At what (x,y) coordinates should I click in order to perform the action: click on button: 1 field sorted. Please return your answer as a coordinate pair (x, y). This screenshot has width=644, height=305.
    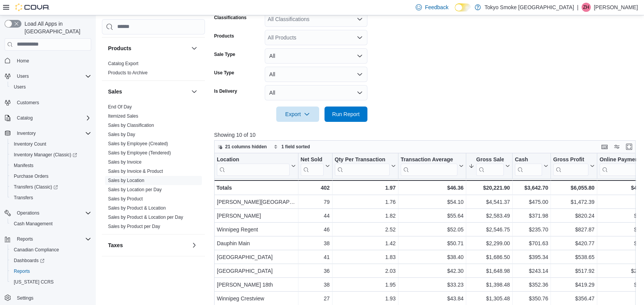
    Looking at the image, I should click on (292, 147).